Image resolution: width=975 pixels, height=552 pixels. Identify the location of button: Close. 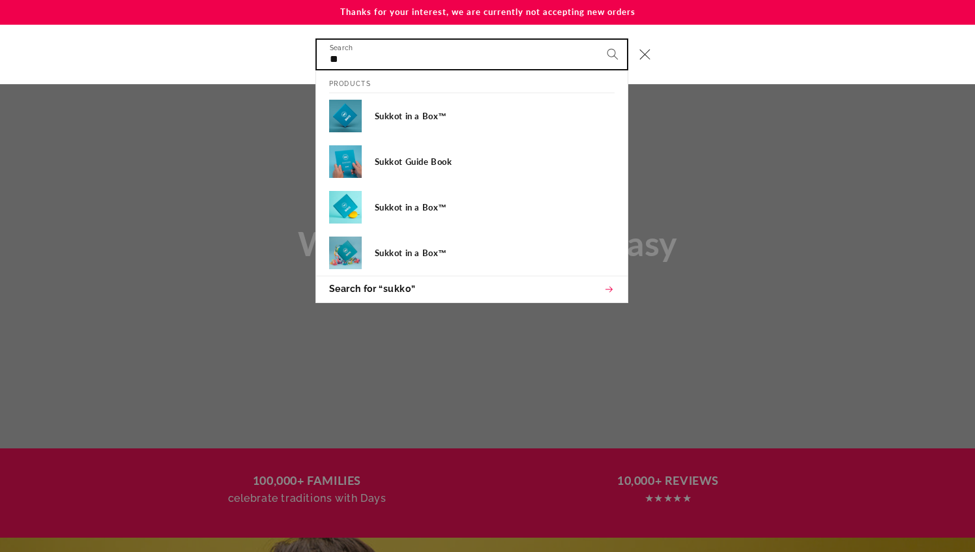
(645, 54).